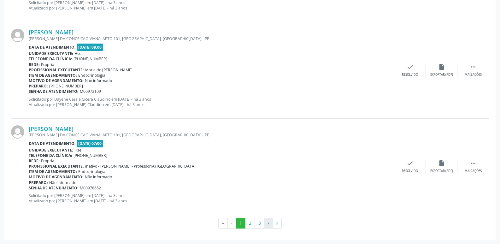 The width and height of the screenshot is (500, 244). What do you see at coordinates (90, 188) in the screenshot?
I see `span: M00978652` at bounding box center [90, 188].